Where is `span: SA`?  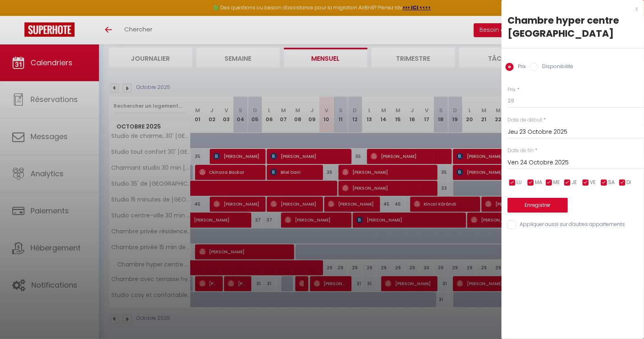 span: SA is located at coordinates (611, 182).